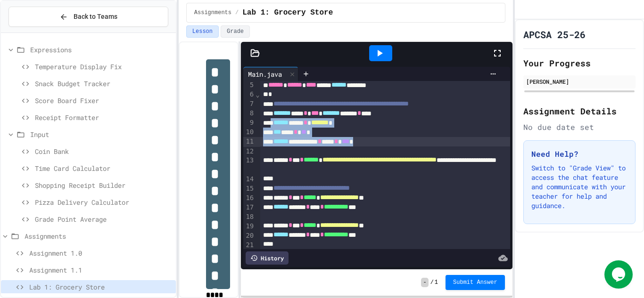 The height and width of the screenshot is (298, 644). Describe the element at coordinates (249, 152) in the screenshot. I see `div: 12` at that location.